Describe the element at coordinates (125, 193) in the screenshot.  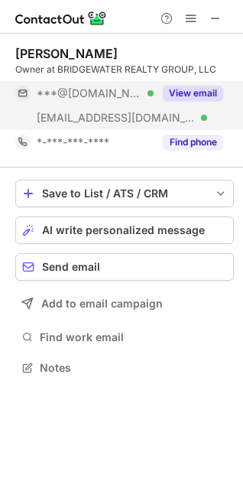
I see `button: save-profile-one-click` at that location.